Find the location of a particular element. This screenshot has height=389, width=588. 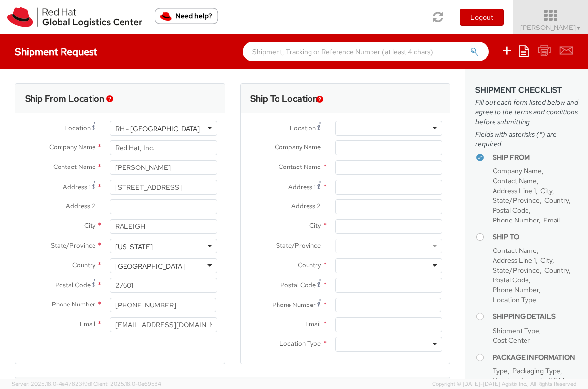

h4: Ship From is located at coordinates (535, 157).